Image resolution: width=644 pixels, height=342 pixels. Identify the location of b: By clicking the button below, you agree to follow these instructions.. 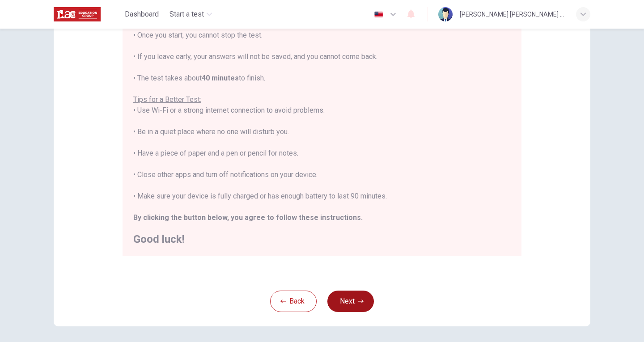
(248, 218).